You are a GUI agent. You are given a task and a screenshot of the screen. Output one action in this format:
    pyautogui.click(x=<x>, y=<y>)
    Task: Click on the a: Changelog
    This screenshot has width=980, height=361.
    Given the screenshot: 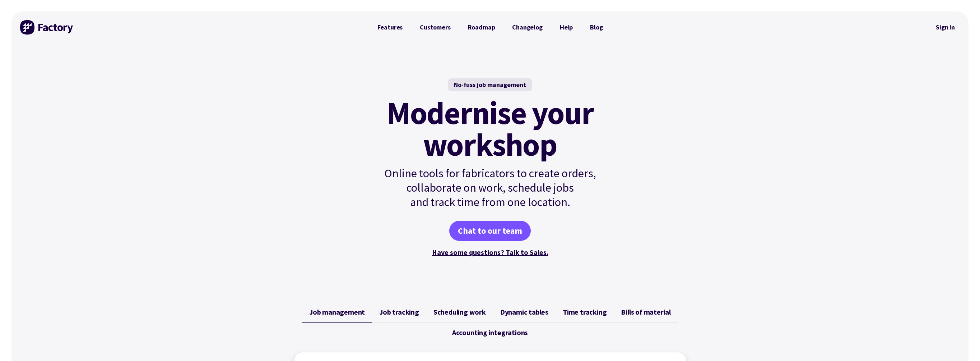 What is the action you would take?
    pyautogui.click(x=528, y=28)
    